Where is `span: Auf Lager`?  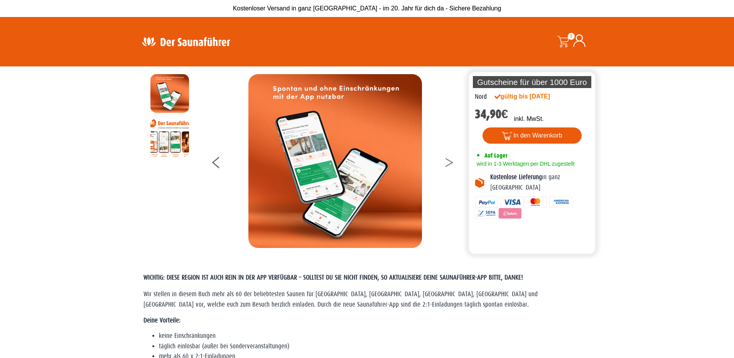
span: Auf Lager is located at coordinates (496, 155).